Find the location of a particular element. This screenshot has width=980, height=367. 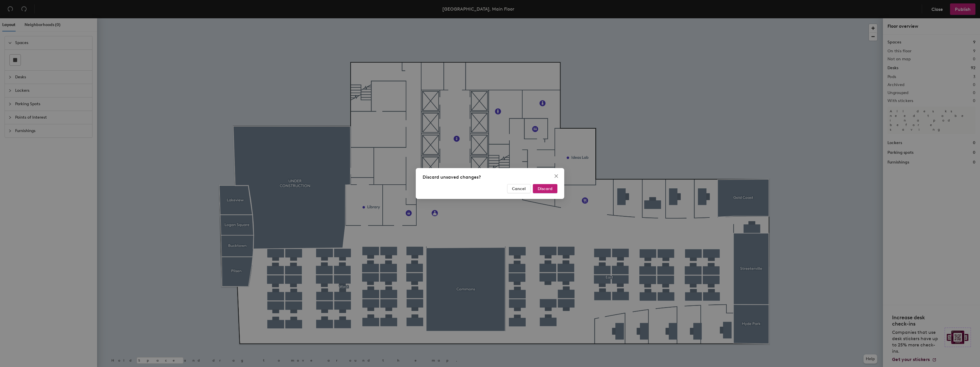

button: Discard is located at coordinates (545, 189).